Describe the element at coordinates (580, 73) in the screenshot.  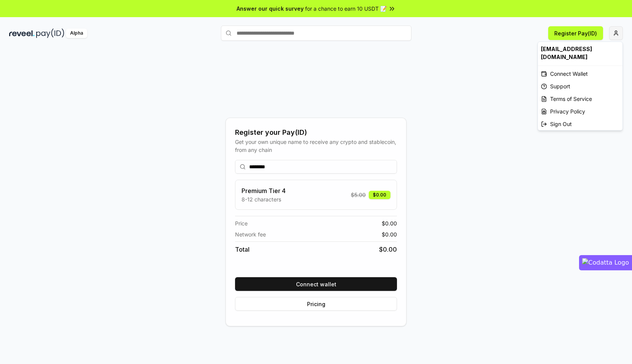
I see `div: Connect Wallet` at that location.